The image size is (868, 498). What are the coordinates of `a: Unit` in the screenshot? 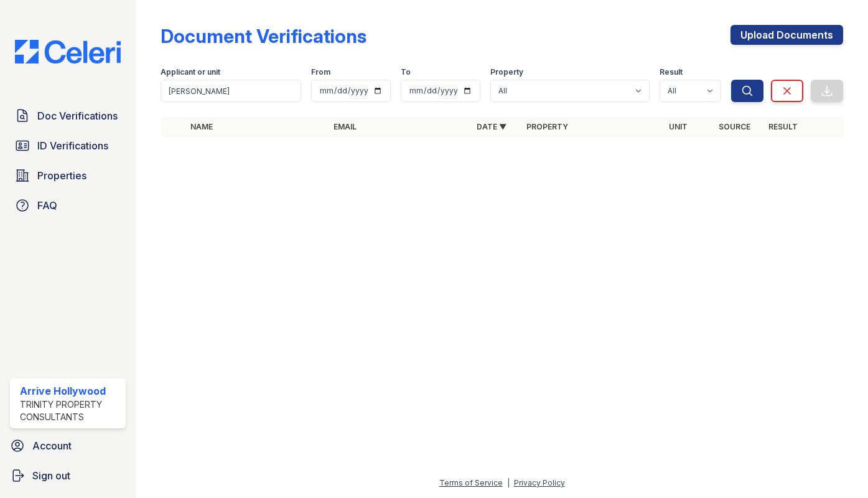 It's located at (678, 126).